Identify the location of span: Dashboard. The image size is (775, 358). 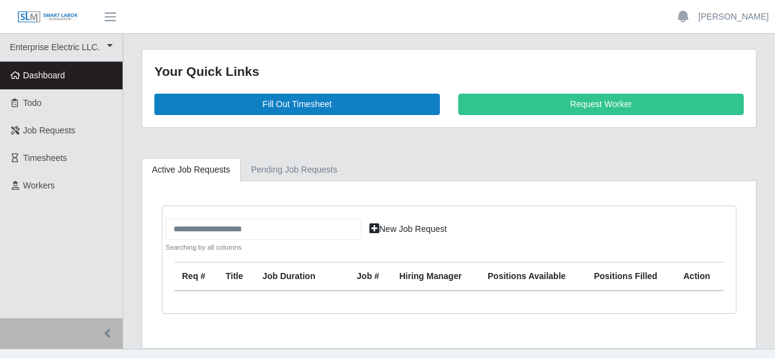
(44, 75).